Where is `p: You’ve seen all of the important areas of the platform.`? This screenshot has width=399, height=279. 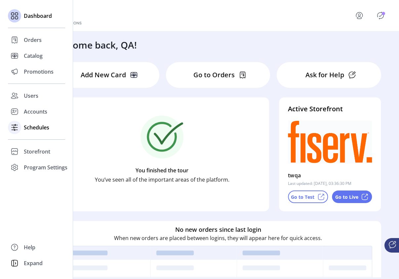
p: You’ve seen all of the important areas of the platform. is located at coordinates (162, 180).